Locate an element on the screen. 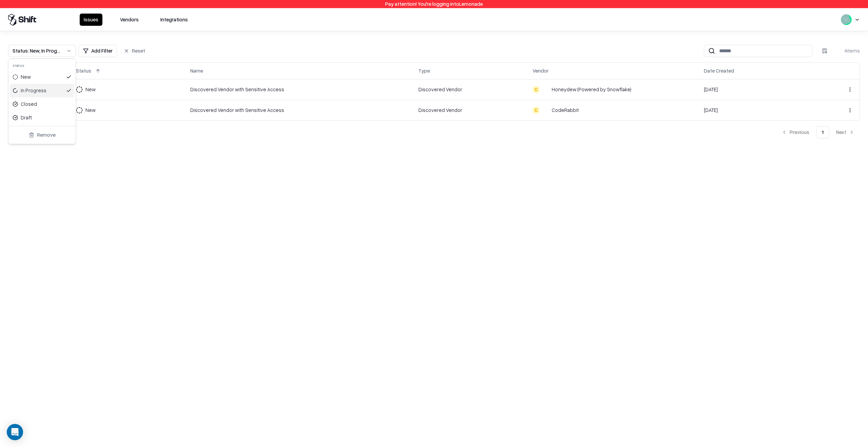 This screenshot has height=447, width=868. div: New is located at coordinates (26, 77).